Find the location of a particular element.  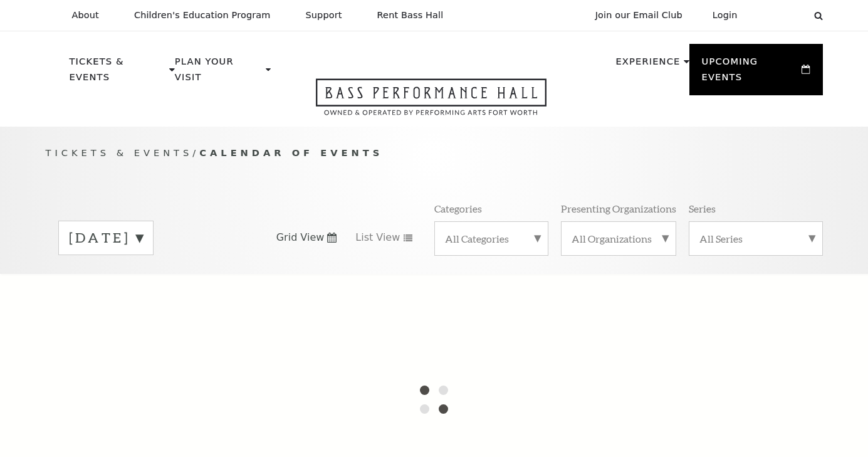

label: All Categories is located at coordinates (491, 239).